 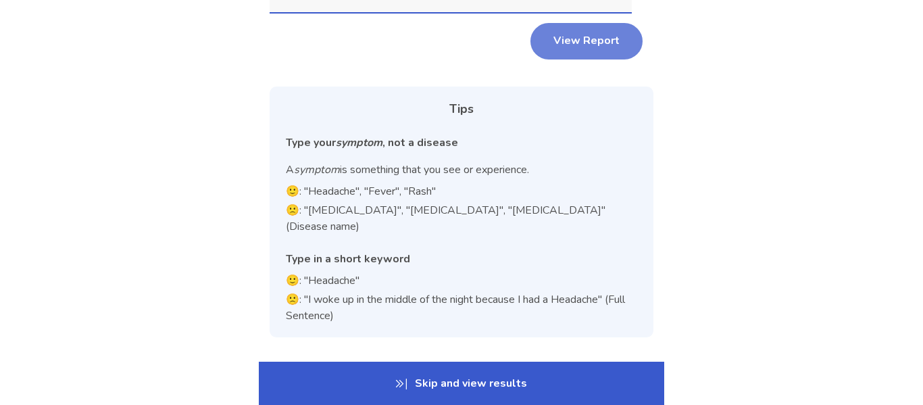 What do you see at coordinates (462, 170) in the screenshot?
I see `p: A is something that you see or experience.` at bounding box center [462, 170].